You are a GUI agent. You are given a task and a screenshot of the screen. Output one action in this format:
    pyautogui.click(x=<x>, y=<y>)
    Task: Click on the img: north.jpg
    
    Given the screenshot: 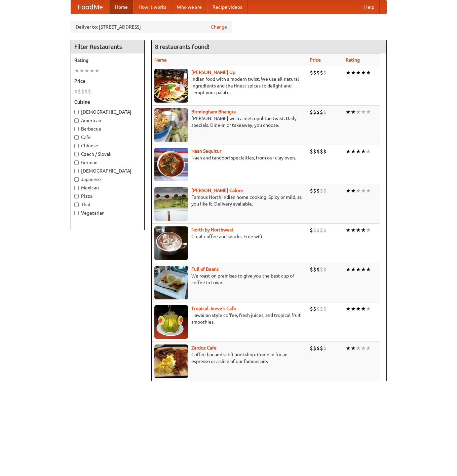 What is the action you would take?
    pyautogui.click(x=171, y=243)
    